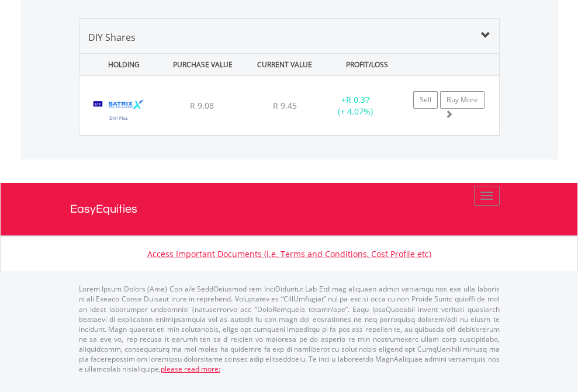 The width and height of the screenshot is (578, 392). Describe the element at coordinates (367, 65) in the screenshot. I see `div: PROFIT/LOSS` at that location.